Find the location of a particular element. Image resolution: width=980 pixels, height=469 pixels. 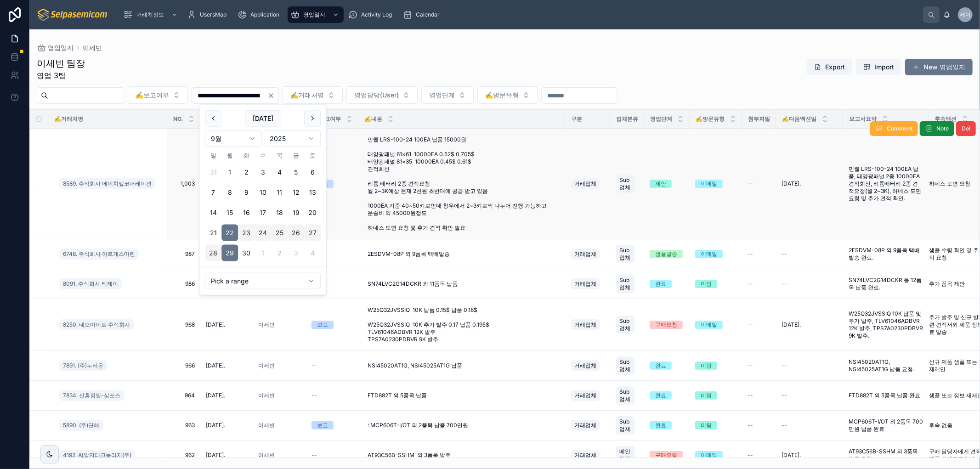

a: FTD882T 외 5품목 납품 is located at coordinates (462, 395).